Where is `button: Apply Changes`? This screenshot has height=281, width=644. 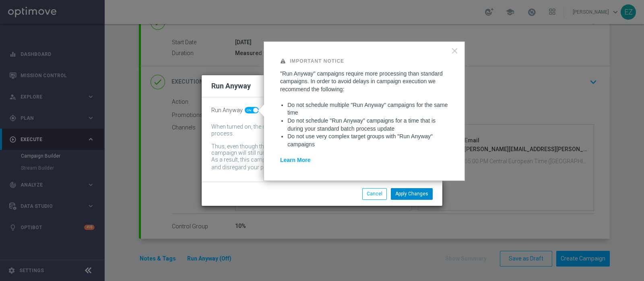 button: Apply Changes is located at coordinates (412, 194).